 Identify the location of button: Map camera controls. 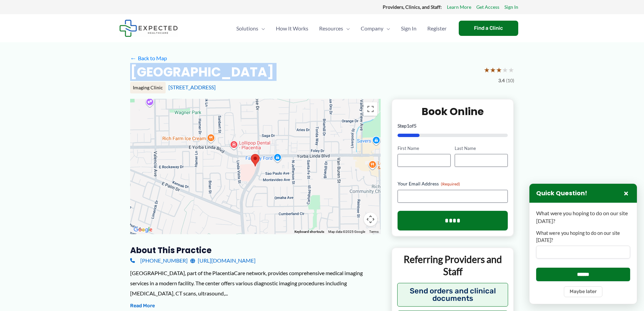
(371, 219).